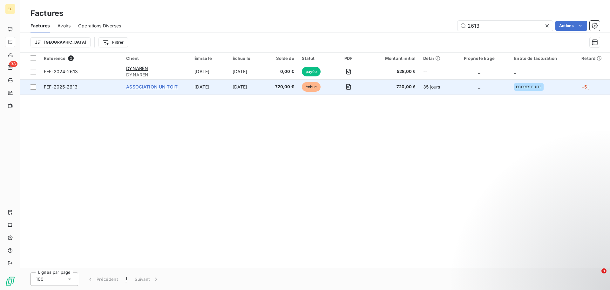 This screenshot has width=610, height=290. I want to click on span: Référence, so click(55, 58).